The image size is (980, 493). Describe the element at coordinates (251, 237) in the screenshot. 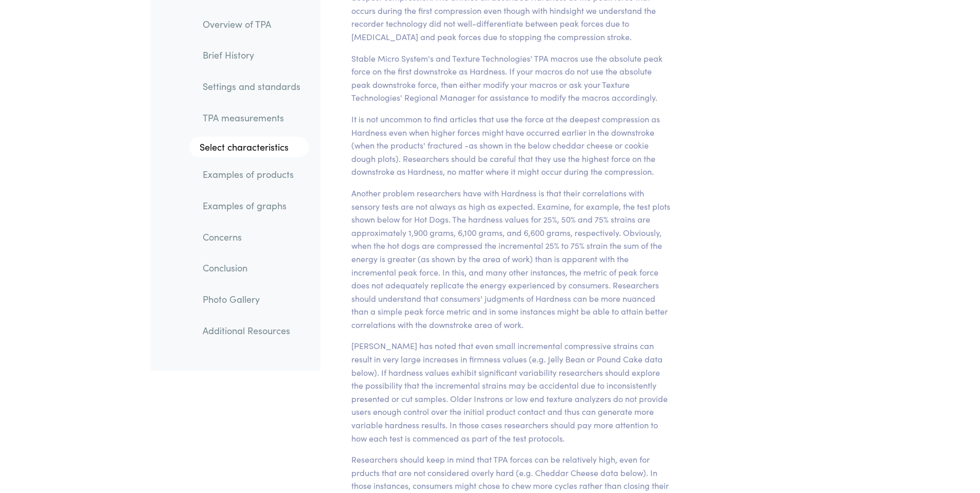

I see `a: Concerns` at that location.